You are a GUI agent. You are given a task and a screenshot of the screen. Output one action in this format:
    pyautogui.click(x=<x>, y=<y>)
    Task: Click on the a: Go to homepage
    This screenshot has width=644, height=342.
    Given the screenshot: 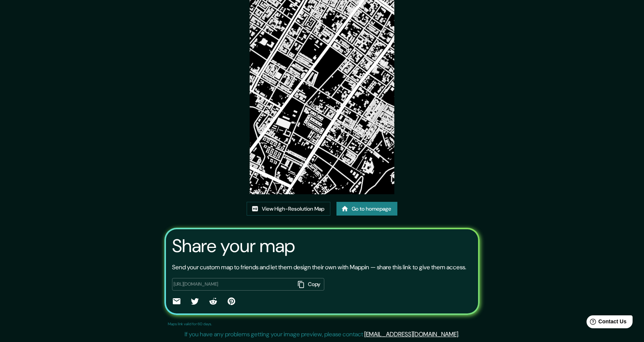 What is the action you would take?
    pyautogui.click(x=367, y=209)
    